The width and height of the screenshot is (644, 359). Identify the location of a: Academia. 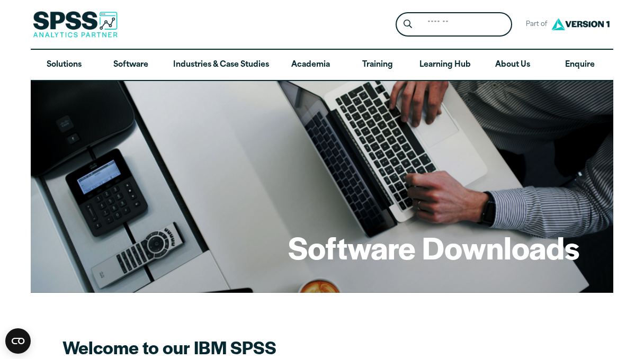
(311, 65).